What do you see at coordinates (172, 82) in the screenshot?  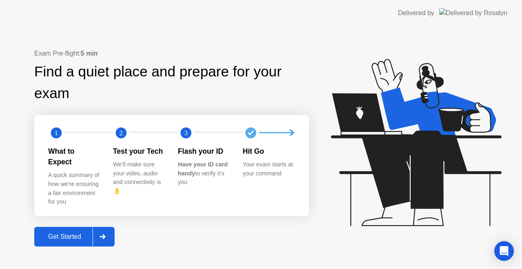 I see `div: Find a quiet place and prepare for your exam` at bounding box center [172, 82].